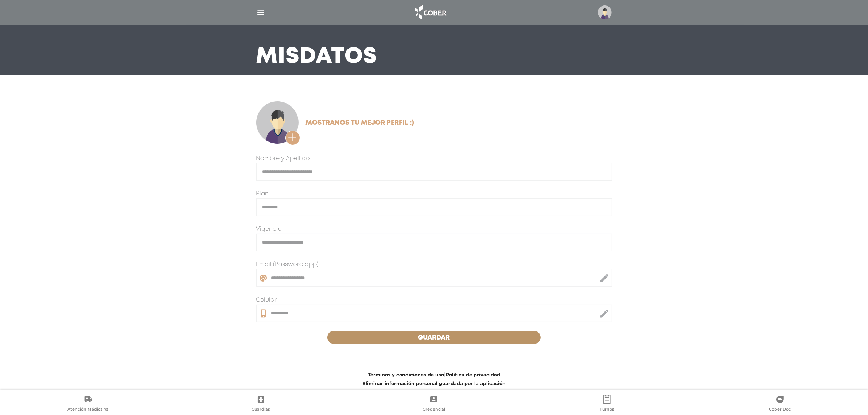 This screenshot has width=868, height=415. What do you see at coordinates (262, 194) in the screenshot?
I see `label: Plan` at bounding box center [262, 194].